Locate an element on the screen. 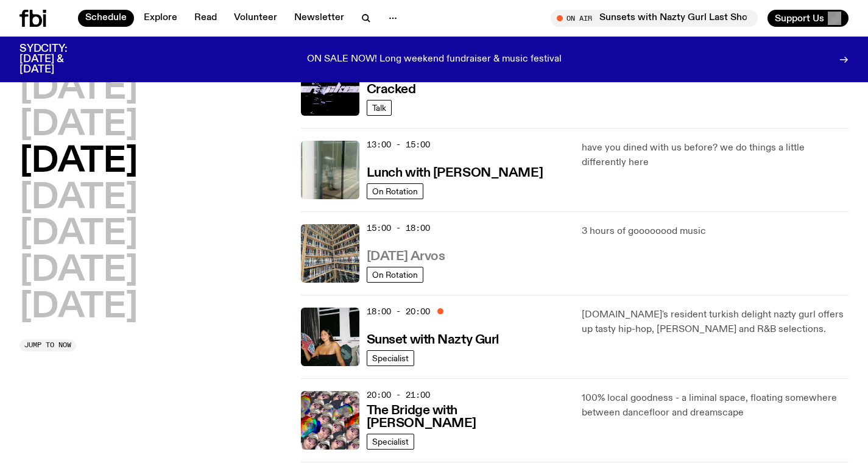 This screenshot has width=868, height=466. a: Talk is located at coordinates (379, 108).